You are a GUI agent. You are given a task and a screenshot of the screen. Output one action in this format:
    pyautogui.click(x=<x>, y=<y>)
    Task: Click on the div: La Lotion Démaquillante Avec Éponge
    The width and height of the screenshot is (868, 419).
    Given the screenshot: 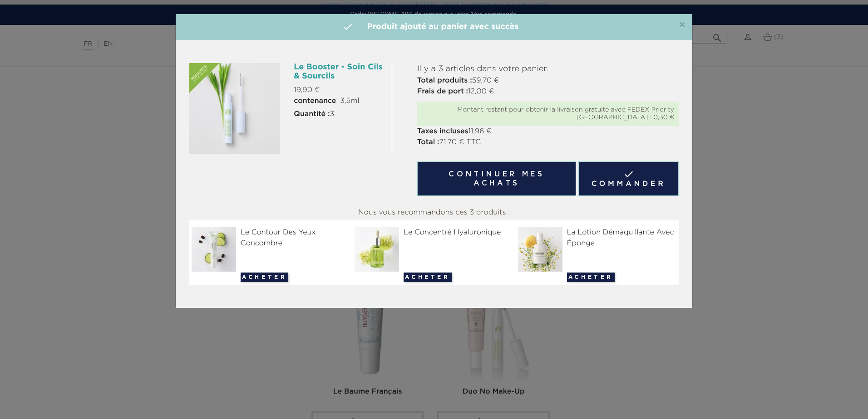 What is the action you would take?
    pyautogui.click(x=597, y=238)
    